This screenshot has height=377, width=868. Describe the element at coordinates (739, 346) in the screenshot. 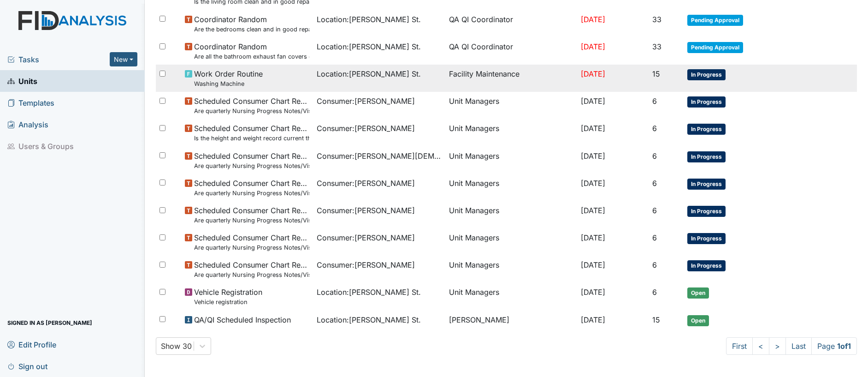

I see `a: First` at that location.